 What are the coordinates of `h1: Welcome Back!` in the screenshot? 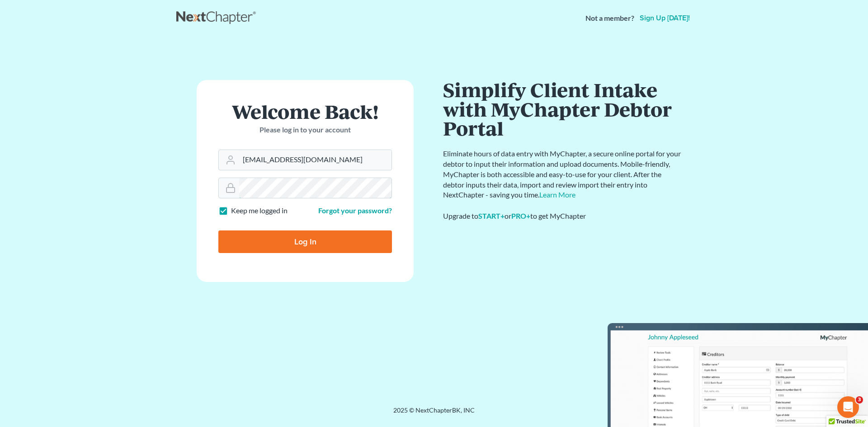 It's located at (305, 111).